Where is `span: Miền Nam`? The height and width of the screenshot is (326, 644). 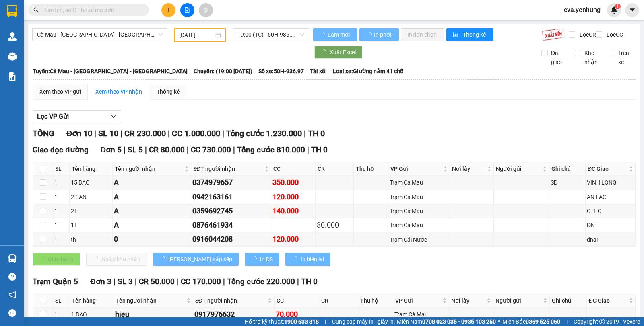 span: Miền Nam is located at coordinates (447, 322).